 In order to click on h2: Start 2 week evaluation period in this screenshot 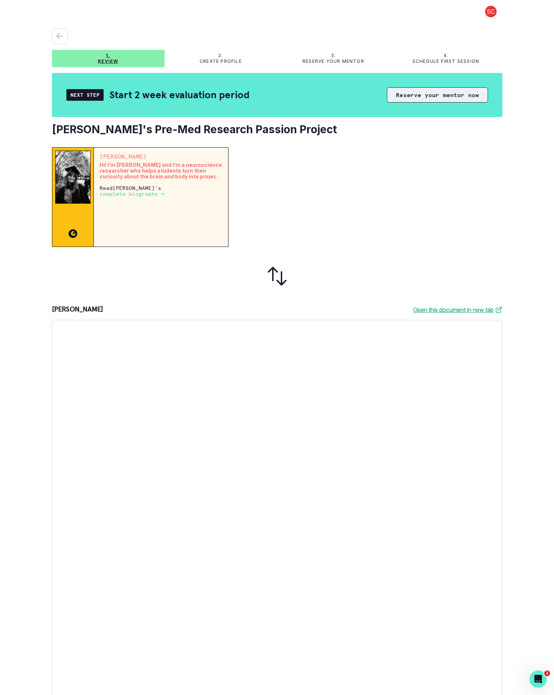, I will do `click(179, 95)`.